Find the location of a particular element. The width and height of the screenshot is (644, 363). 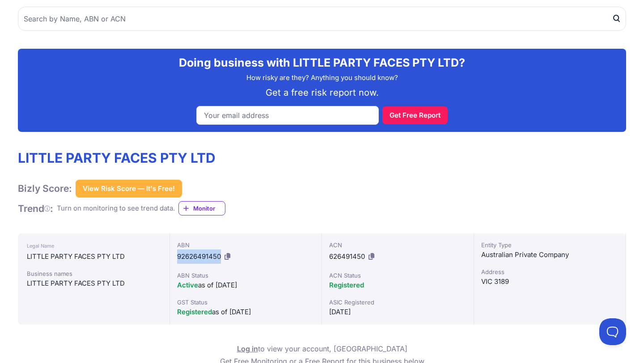

p: How risky are they? Anything you should know? is located at coordinates (322, 78).